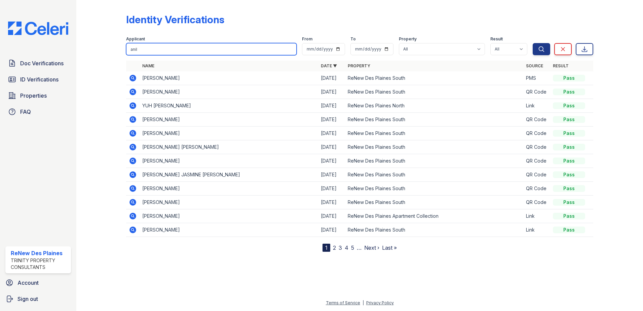 This screenshot has width=643, height=311. I want to click on div: Trinity Property Consultants, so click(39, 264).